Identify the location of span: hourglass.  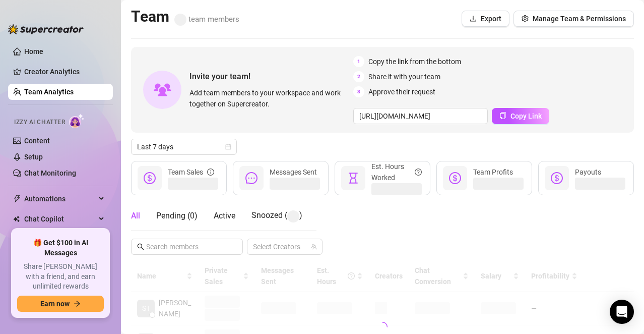
(353, 178).